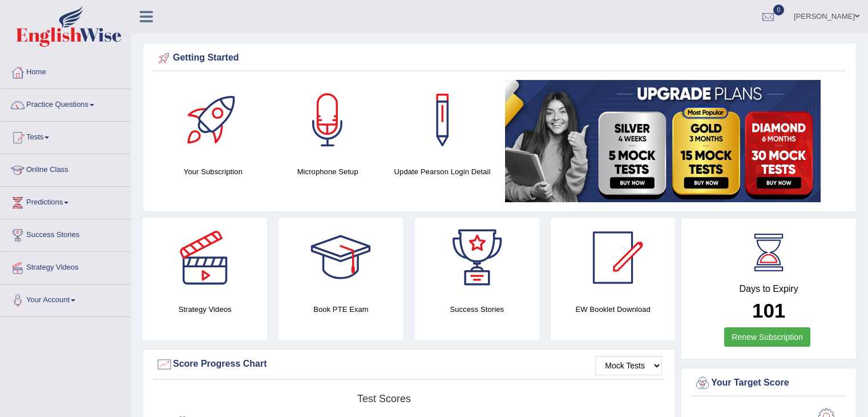 The image size is (868, 417). I want to click on span: 0, so click(779, 10).